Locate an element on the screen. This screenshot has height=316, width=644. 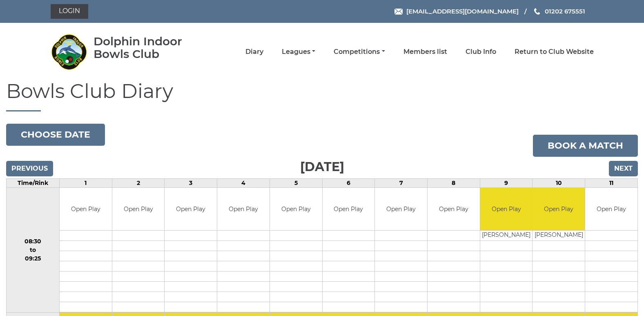
td: 08:30 to 09:25 is located at coordinates (33, 250).